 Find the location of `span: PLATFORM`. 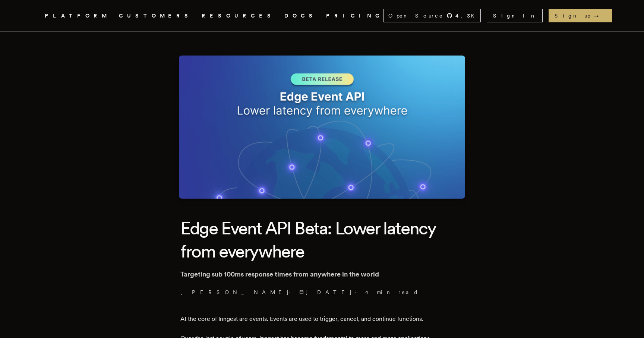

span: PLATFORM is located at coordinates (77, 15).